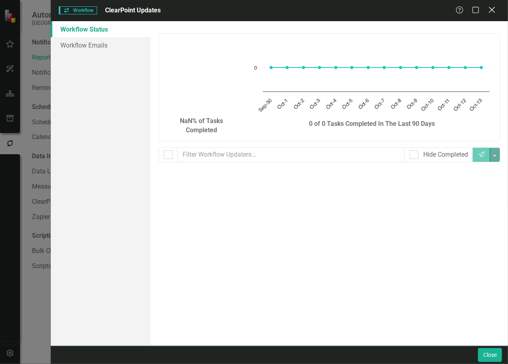  I want to click on button: Close, so click(490, 355).